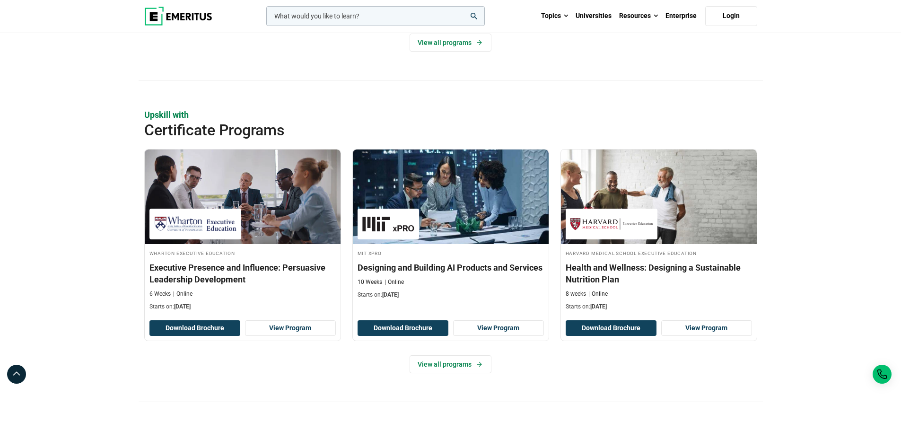 The image size is (901, 431). Describe the element at coordinates (388, 224) in the screenshot. I see `img: MIT xPRO` at that location.